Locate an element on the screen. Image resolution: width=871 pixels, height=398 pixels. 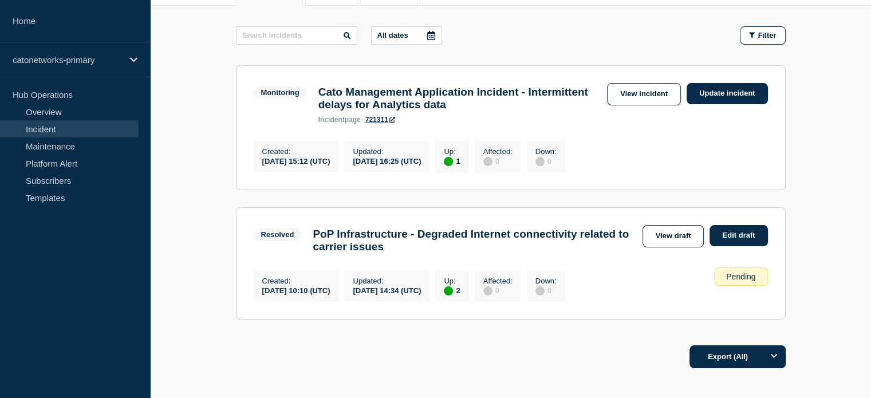
p: All dates is located at coordinates (393, 35).